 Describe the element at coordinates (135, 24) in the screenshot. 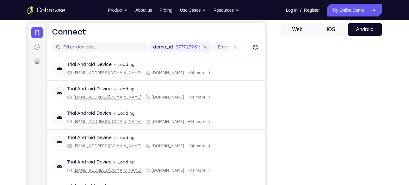

I see `label: demo_id` at that location.